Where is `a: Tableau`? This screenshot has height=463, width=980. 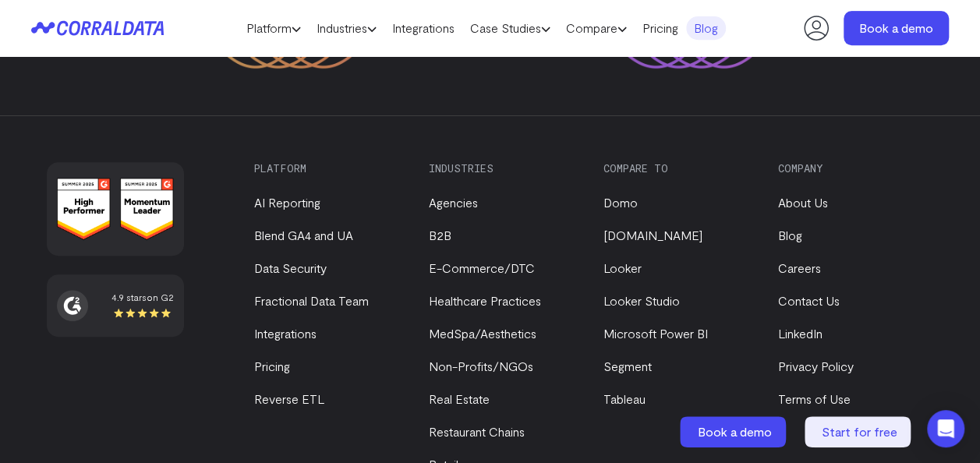
a: Tableau is located at coordinates (624, 398).